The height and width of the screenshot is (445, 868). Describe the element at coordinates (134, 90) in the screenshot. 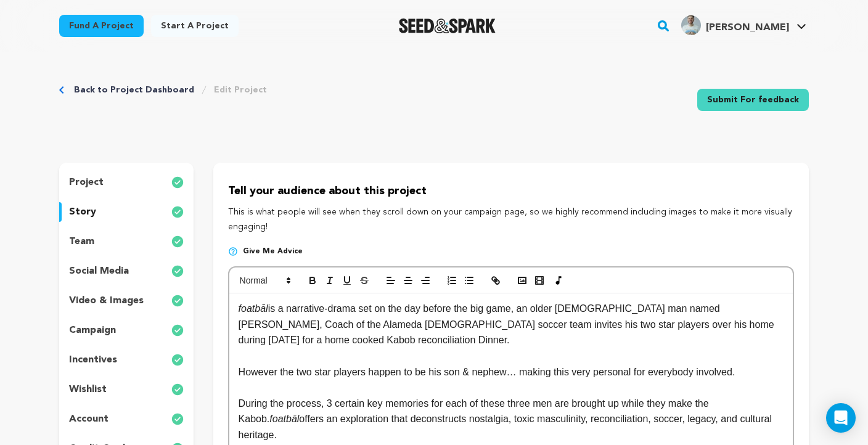

I see `a: Back to Project Dashboard` at that location.